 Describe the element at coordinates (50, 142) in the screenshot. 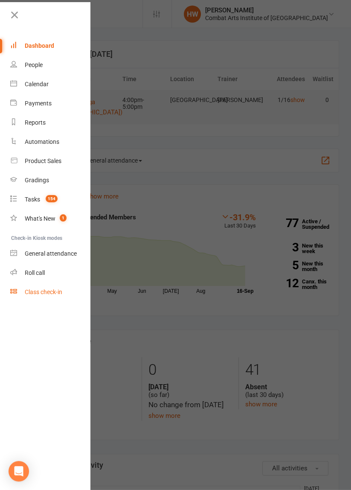

I see `a: Automations` at that location.